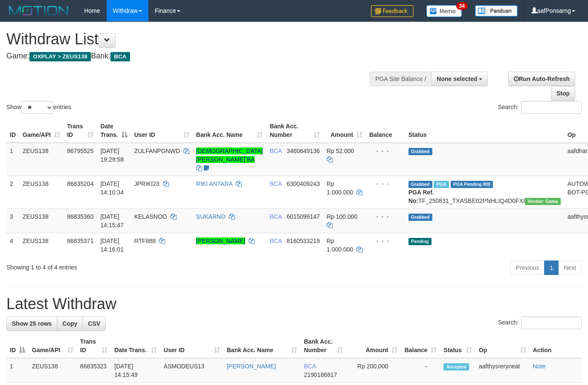 This screenshot has height=385, width=588. Describe the element at coordinates (214, 184) in the screenshot. I see `a: RIKI ANTARA` at that location.